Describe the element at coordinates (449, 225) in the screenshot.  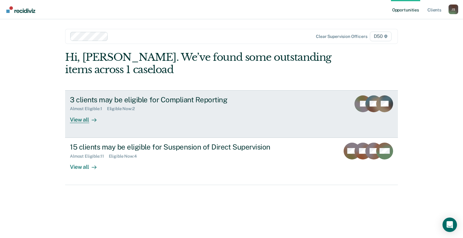
I see `div: Open Intercom Messenger` at that location.